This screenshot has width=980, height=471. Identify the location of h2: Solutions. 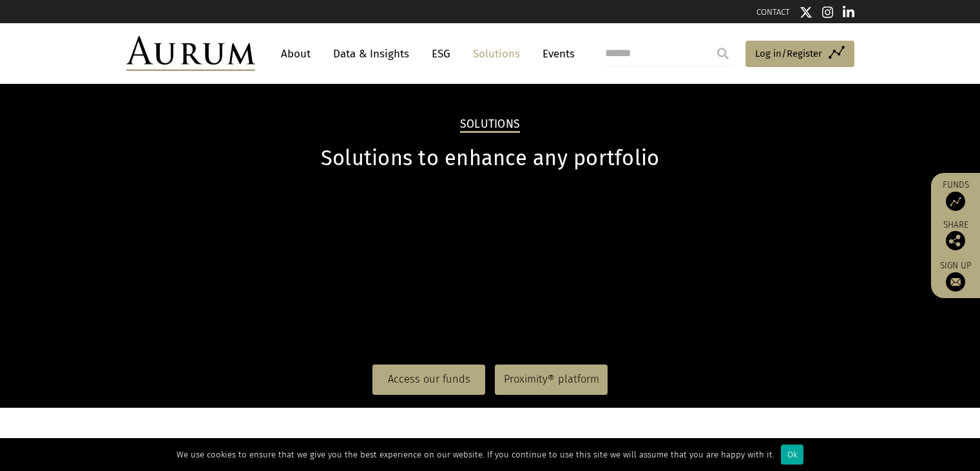
(490, 125).